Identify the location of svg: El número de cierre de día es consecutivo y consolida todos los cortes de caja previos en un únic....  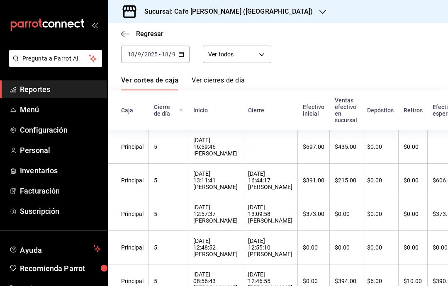
(181, 110).